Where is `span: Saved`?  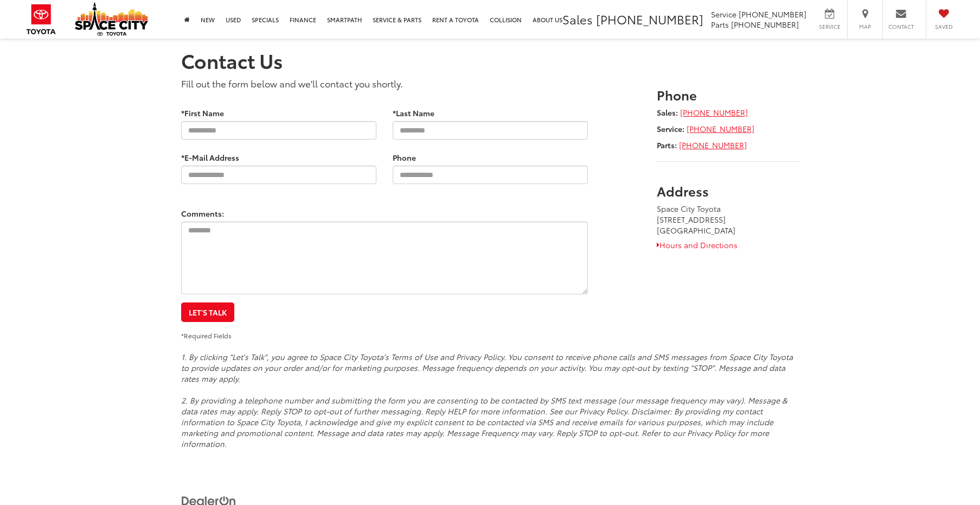
span: Saved is located at coordinates (943, 27).